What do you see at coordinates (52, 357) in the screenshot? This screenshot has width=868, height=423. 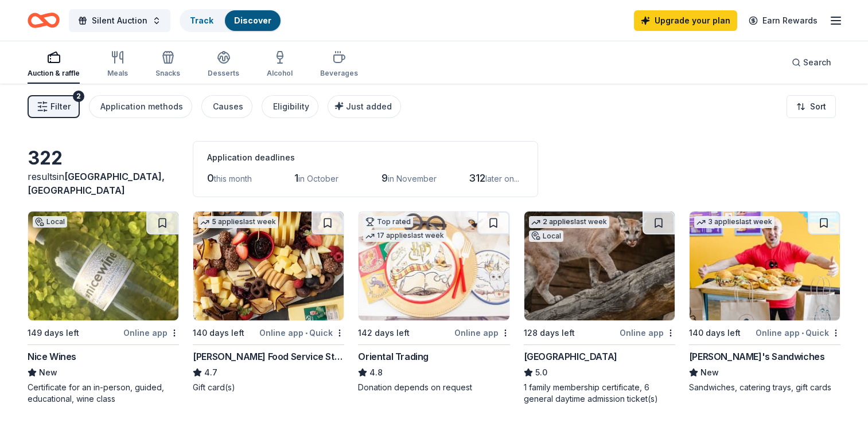 I see `div: Nice Wines` at bounding box center [52, 357].